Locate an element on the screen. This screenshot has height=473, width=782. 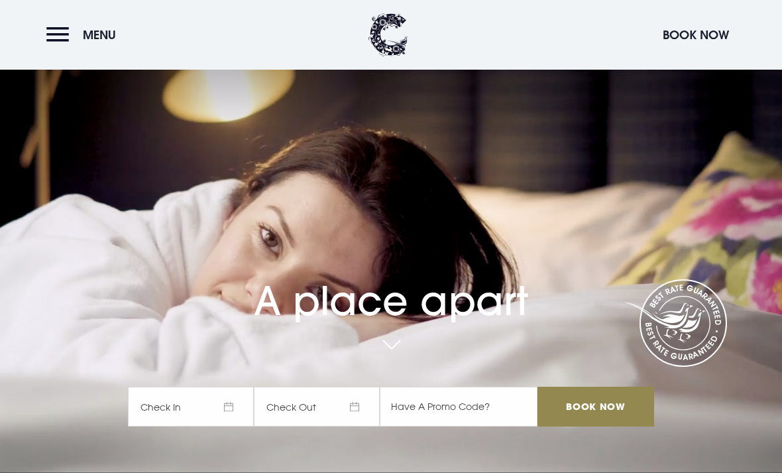
button: Menu is located at coordinates (84, 34).